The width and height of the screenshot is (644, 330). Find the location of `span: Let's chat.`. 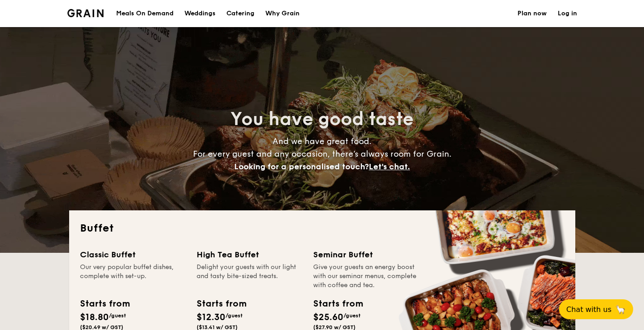

span: Let's chat. is located at coordinates (389, 166).